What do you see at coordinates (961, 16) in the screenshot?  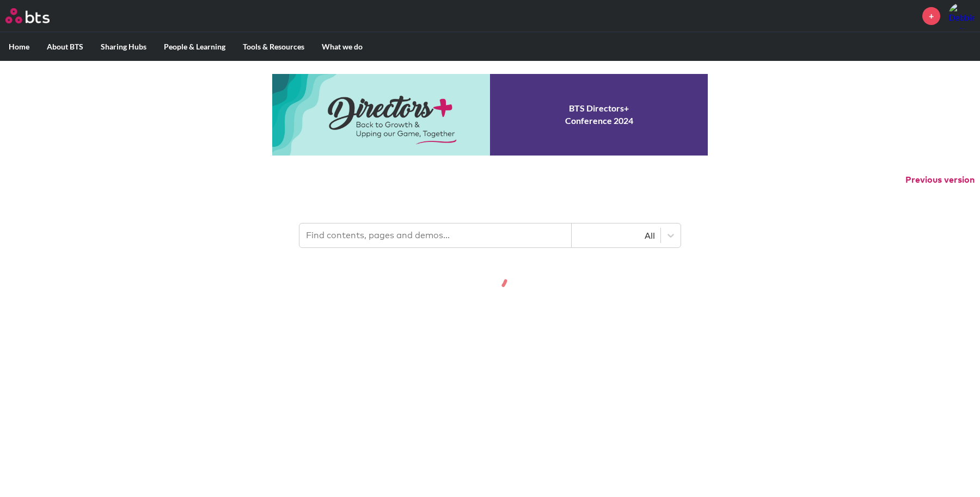 I see `a: Profile` at bounding box center [961, 16].